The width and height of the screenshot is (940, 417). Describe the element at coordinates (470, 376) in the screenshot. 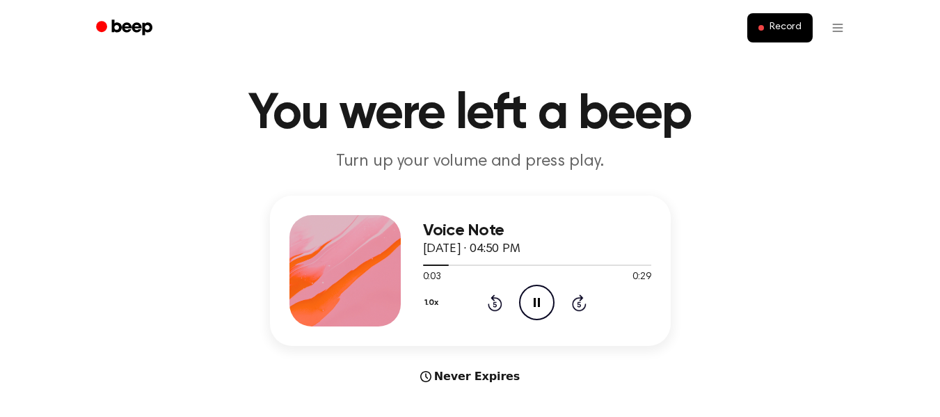

I see `div: Never Expires` at that location.